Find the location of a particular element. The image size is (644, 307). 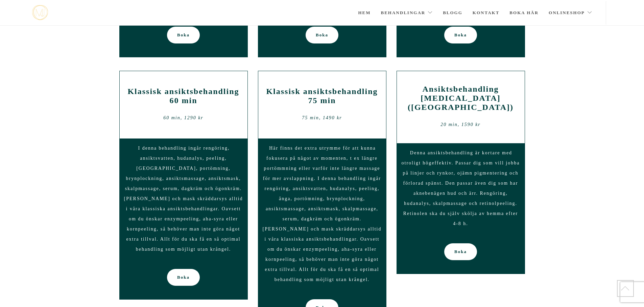

a: Onlineshop is located at coordinates (570, 12).